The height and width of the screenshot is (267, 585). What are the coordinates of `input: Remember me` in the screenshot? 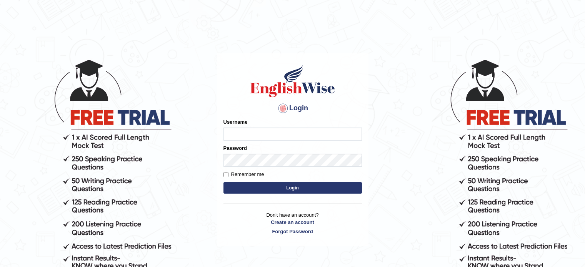 It's located at (226, 175).